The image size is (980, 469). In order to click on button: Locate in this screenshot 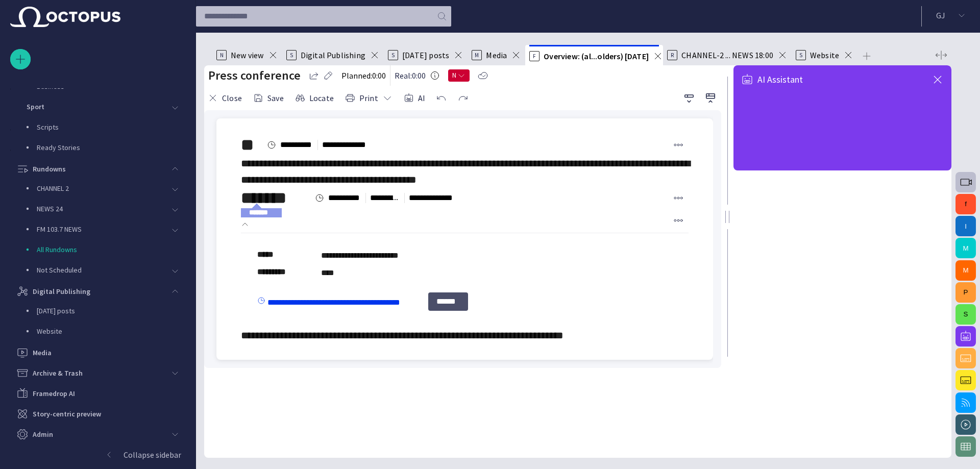, I will do `click(314, 98)`.